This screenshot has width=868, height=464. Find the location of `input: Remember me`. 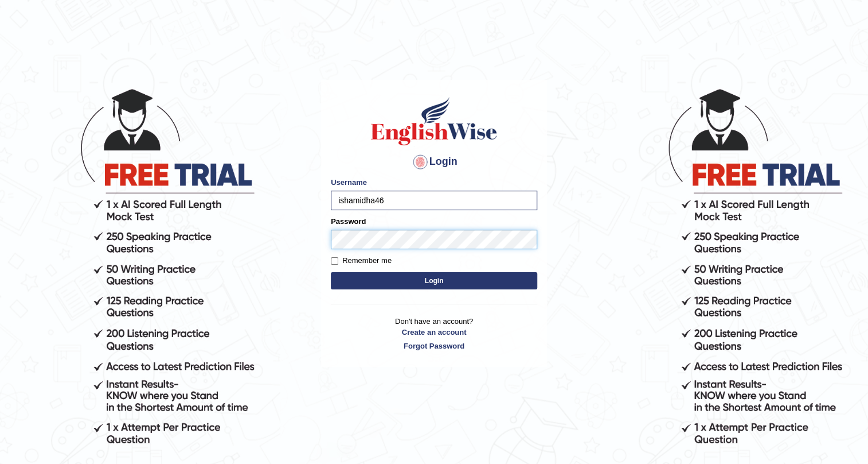

input: Remember me is located at coordinates (334, 260).